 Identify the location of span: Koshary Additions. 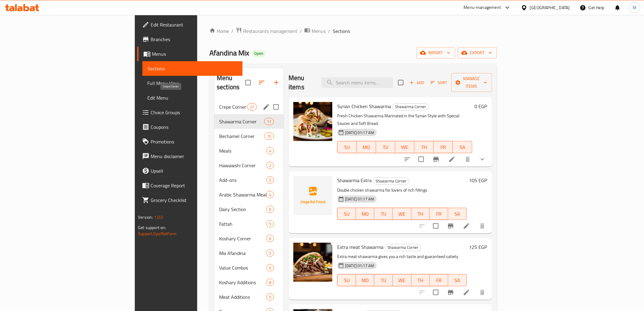
(243, 282).